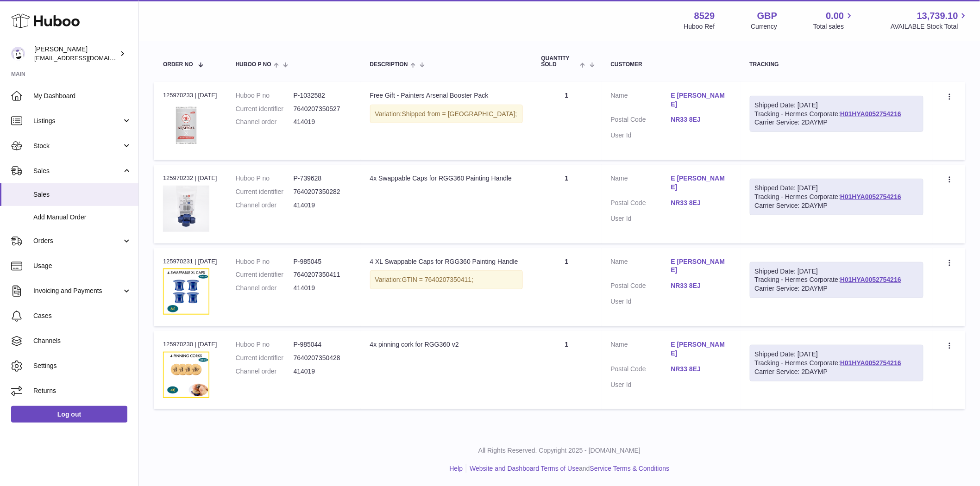  What do you see at coordinates (83, 365) in the screenshot?
I see `span: Settings` at bounding box center [83, 365].